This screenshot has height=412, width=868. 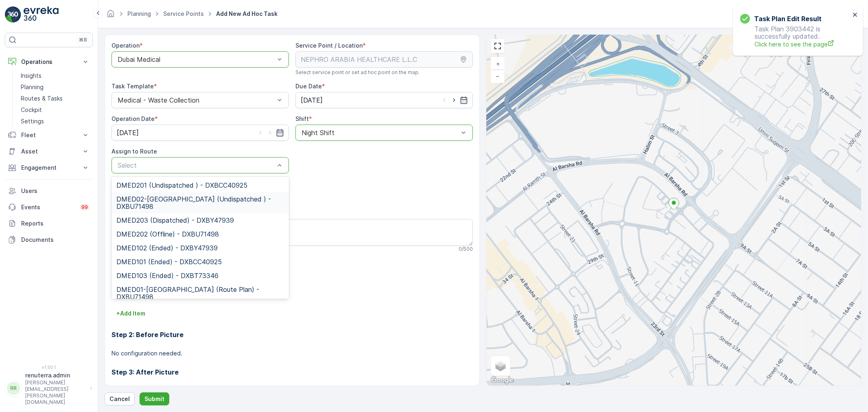 What do you see at coordinates (196, 166) in the screenshot?
I see `p: Select` at bounding box center [196, 166].